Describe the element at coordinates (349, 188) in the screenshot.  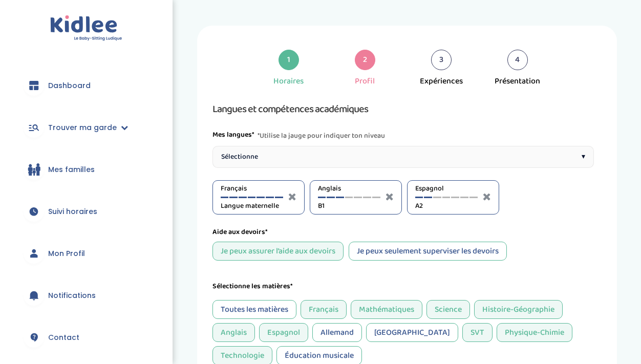
I see `span: Anglais` at that location.